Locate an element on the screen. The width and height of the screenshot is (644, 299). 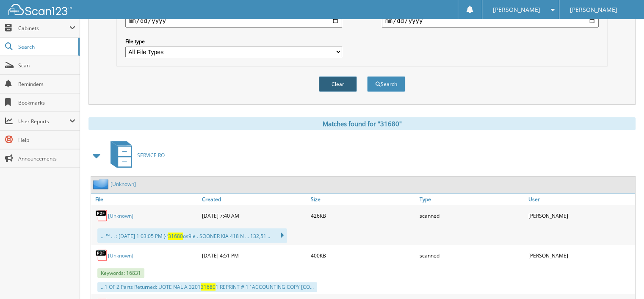
span: Scan is located at coordinates (46, 65).